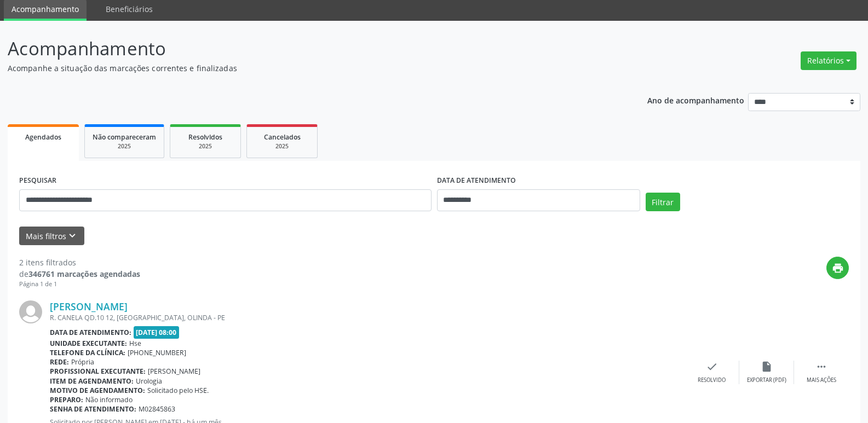  I want to click on span: M02845863, so click(157, 409).